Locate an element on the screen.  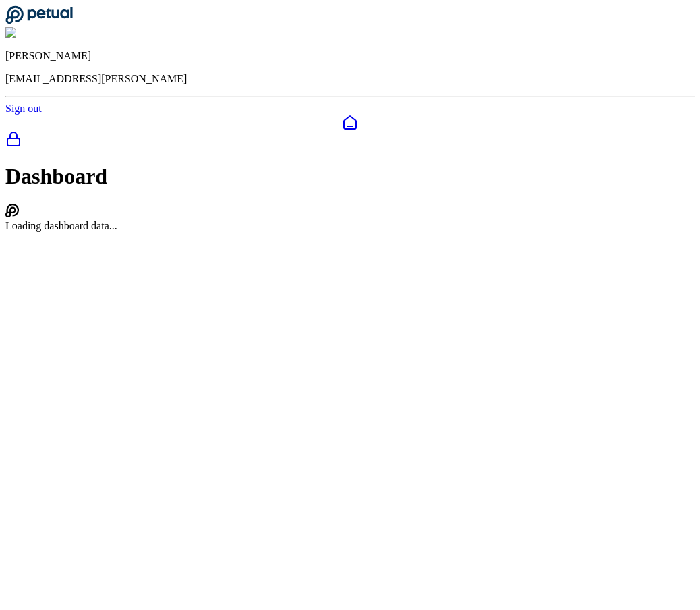
a: Dashboard is located at coordinates (350, 123).